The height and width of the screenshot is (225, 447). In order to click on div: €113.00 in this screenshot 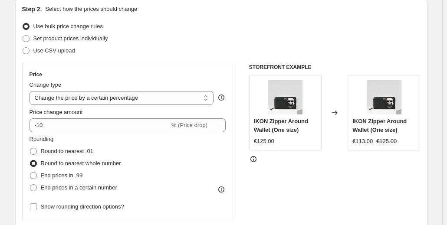, I will do `click(363, 142)`.